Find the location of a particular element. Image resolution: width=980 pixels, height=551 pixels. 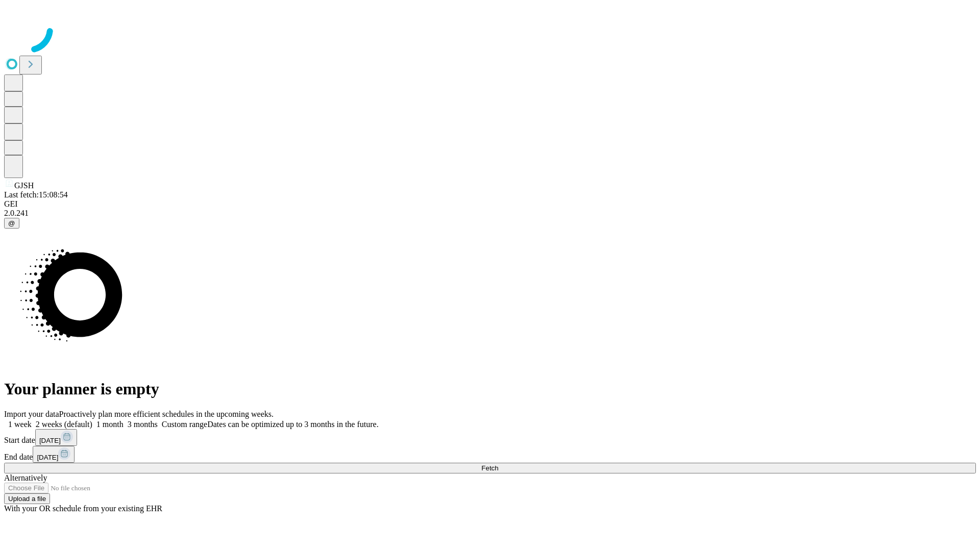

div: GEI is located at coordinates (490, 204).